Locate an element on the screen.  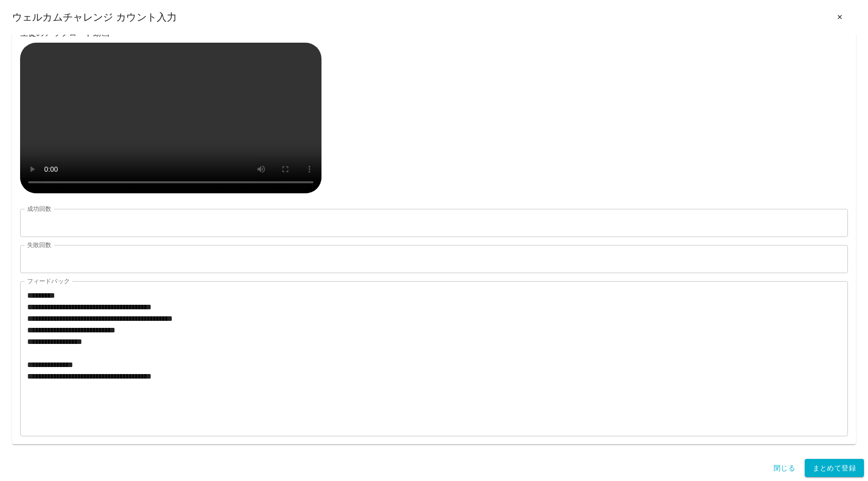
label: 成功回数 is located at coordinates (39, 209).